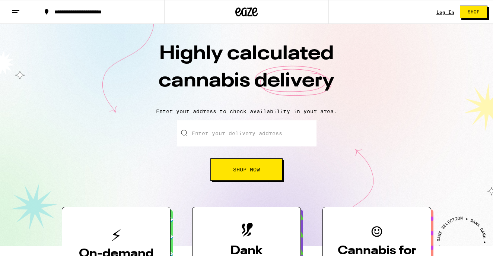  Describe the element at coordinates (246, 169) in the screenshot. I see `span: Shop Now` at that location.